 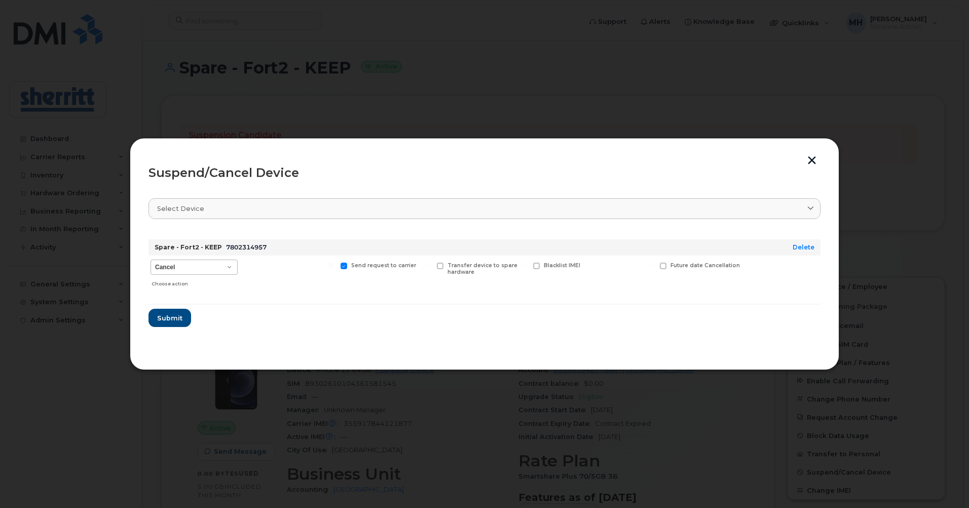 What do you see at coordinates (170, 318) in the screenshot?
I see `button: Submit` at bounding box center [170, 318].